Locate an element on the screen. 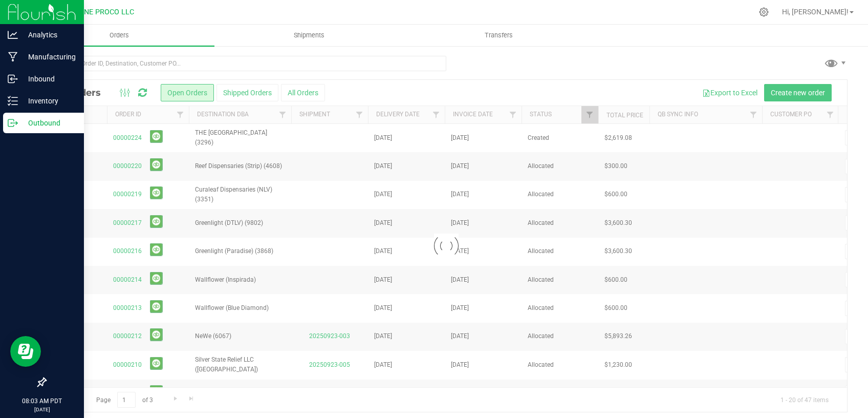 The height and width of the screenshot is (418, 868). inline-svg: Inventory is located at coordinates (13, 101).